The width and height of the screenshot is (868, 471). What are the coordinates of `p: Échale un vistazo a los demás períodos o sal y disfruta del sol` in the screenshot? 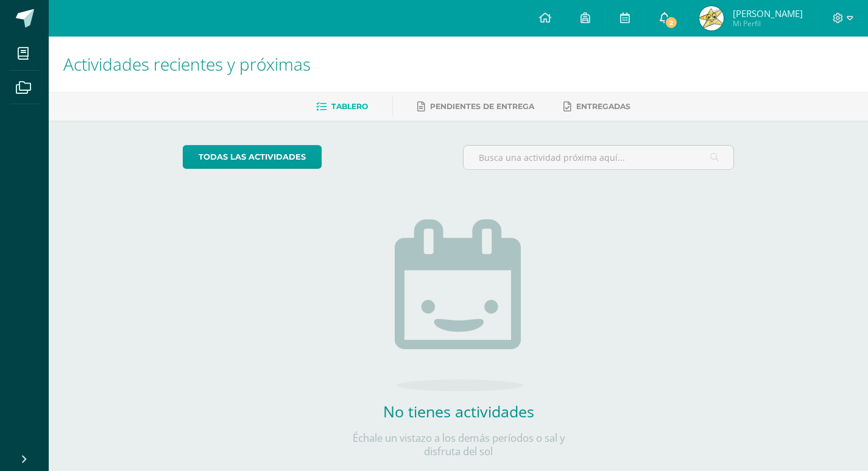 It's located at (459, 444).